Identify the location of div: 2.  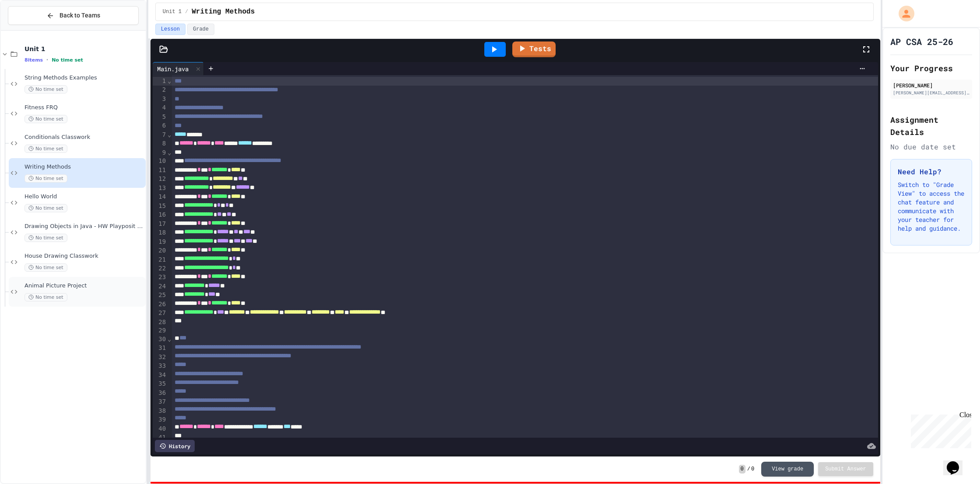
(160, 90).